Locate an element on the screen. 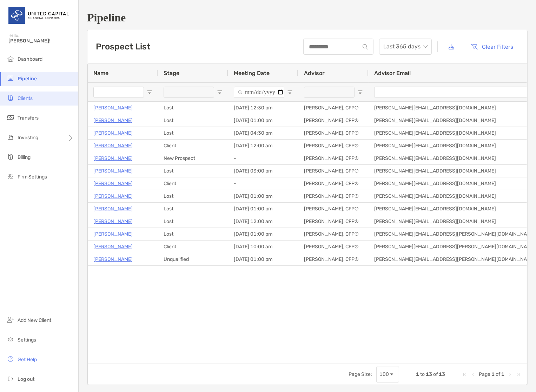  input: Meeting Date Filter Input is located at coordinates (259, 92).